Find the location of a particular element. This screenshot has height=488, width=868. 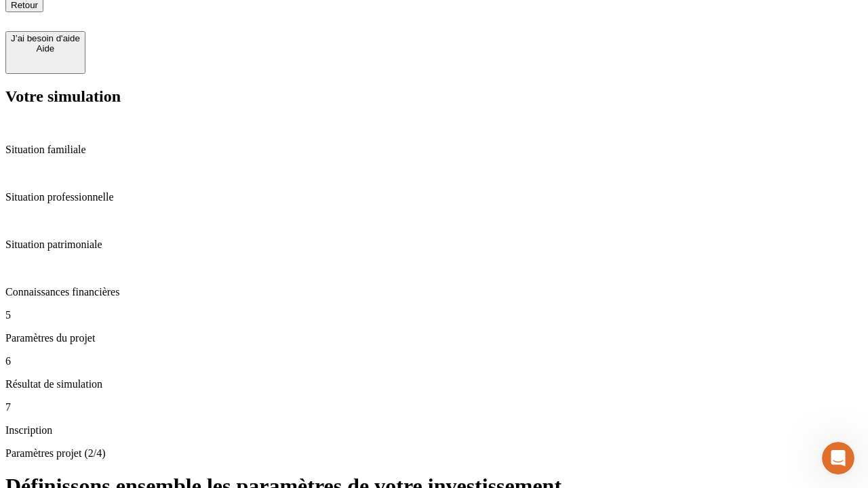

p: Situation patrimoniale is located at coordinates (434, 244).